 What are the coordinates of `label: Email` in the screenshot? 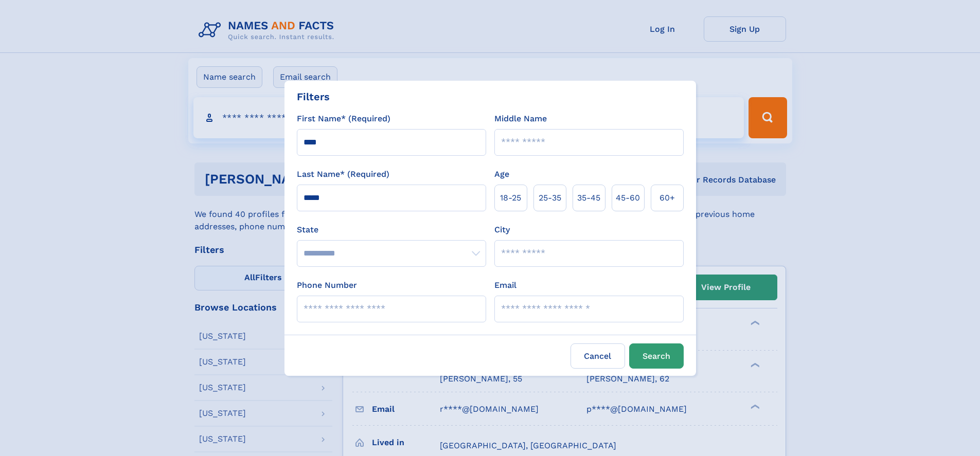 It's located at (505, 285).